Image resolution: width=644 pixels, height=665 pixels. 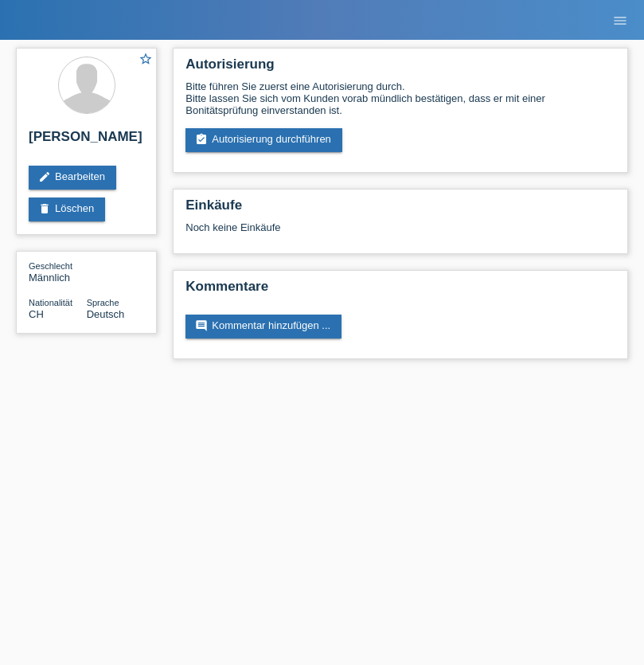 I want to click on a: deleteLöschen, so click(x=66, y=209).